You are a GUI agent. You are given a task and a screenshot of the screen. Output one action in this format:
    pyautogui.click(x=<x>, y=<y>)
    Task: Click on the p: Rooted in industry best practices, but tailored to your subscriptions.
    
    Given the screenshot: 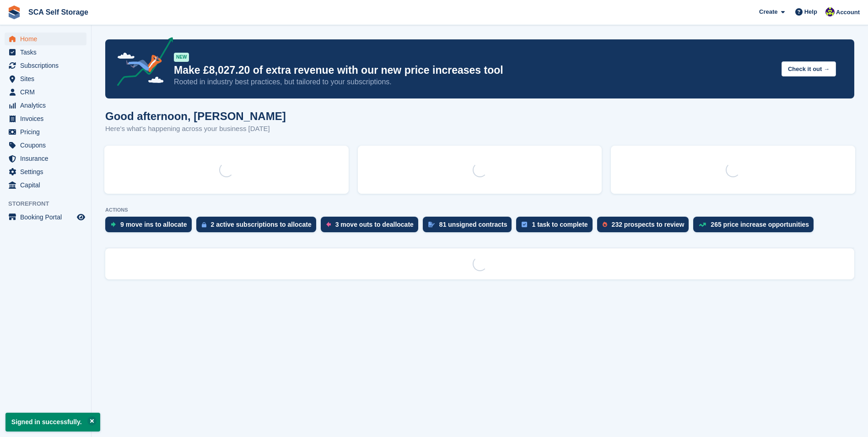 What is the action you would take?
    pyautogui.click(x=474, y=82)
    